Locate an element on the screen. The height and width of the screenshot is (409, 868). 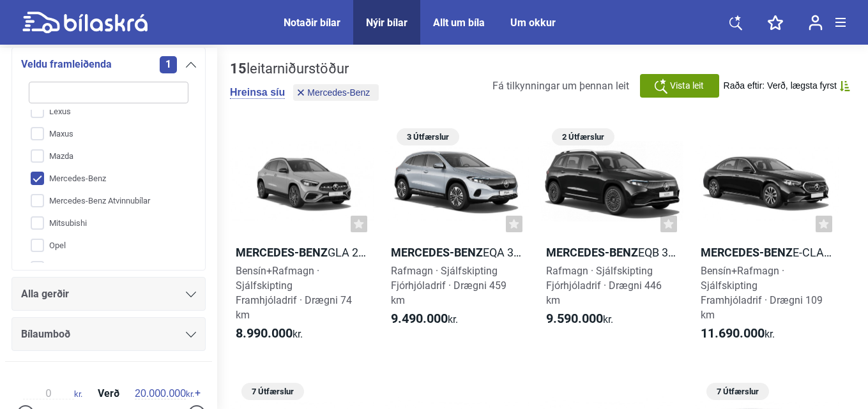
a: 3 ÚtfærslurMercedes-BenzEQA 300 4MATICRafmagn · SjálfskiptingFjórhjóladrif · Drægni 459 km9.490.0... is located at coordinates (457, 238).